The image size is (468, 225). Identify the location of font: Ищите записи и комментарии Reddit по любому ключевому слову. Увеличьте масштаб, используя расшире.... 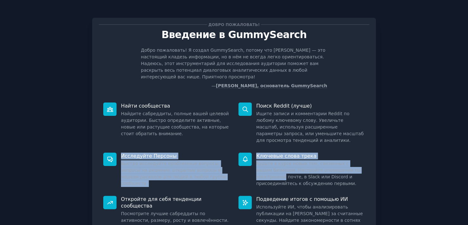
(310, 127).